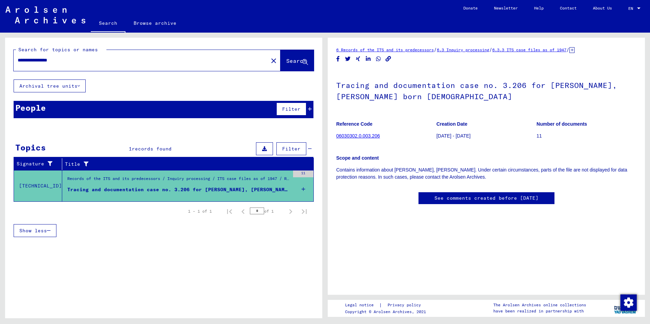 Image resolution: width=650 pixels, height=324 pixels. Describe the element at coordinates (274, 61) in the screenshot. I see `button: Clear` at that location.